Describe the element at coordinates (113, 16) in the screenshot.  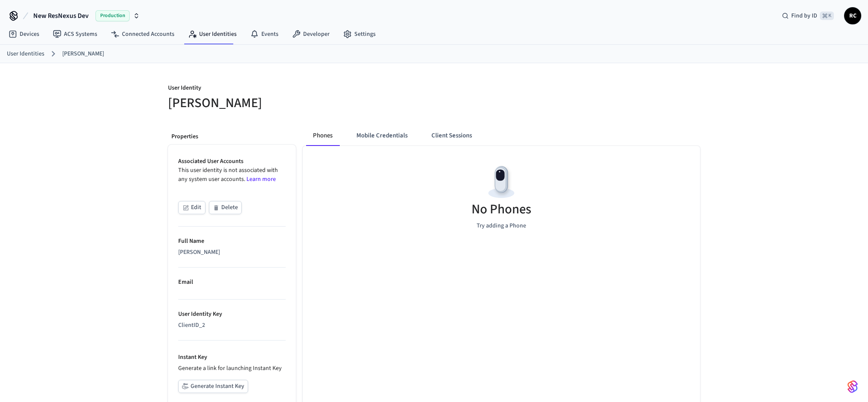
I see `span: Production` at that location.